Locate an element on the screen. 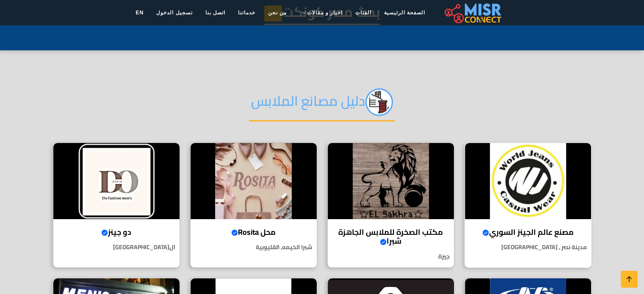 The image size is (644, 294). span: اخبار و مقالات is located at coordinates (325, 13).